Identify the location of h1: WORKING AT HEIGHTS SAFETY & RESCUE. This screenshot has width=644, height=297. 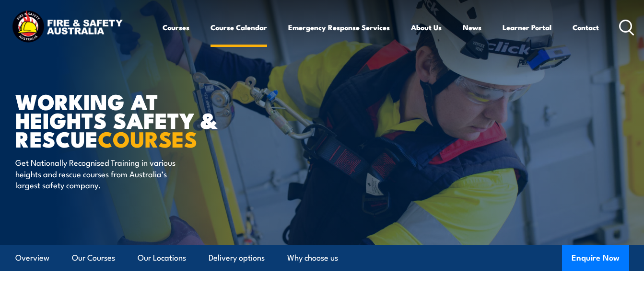
(134, 119).